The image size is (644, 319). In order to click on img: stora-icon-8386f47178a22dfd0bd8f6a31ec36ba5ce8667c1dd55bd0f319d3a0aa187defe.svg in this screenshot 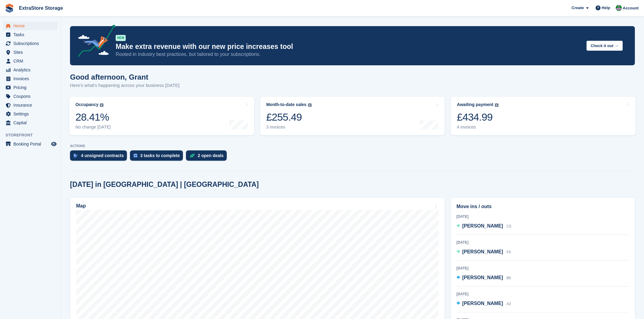, I will do `click(9, 8)`.